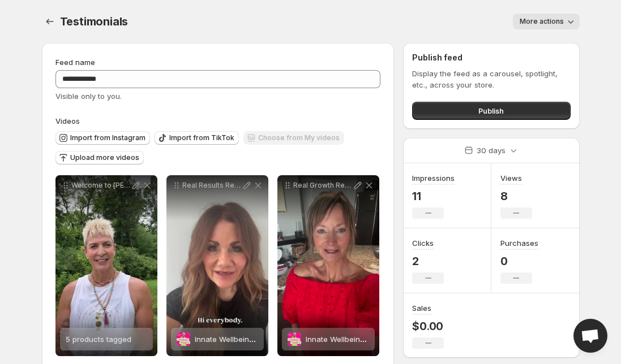 The height and width of the screenshot is (364, 621). I want to click on h3: Impressions, so click(433, 178).